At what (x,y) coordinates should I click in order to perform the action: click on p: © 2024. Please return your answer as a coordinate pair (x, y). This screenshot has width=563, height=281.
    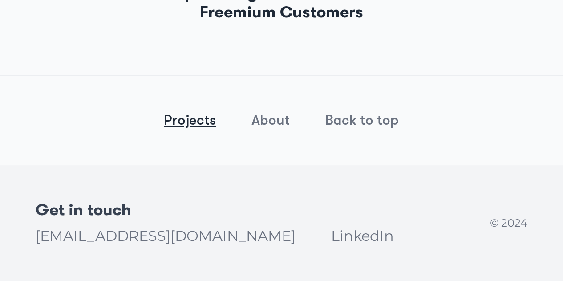
    Looking at the image, I should click on (509, 223).